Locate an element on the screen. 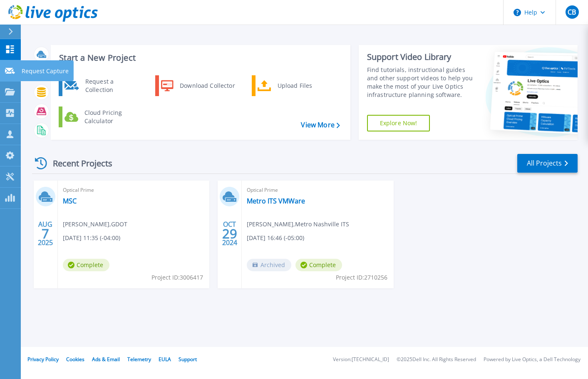 The height and width of the screenshot is (379, 588). li: Powered by Live Optics, a Dell Technology is located at coordinates (531, 359).